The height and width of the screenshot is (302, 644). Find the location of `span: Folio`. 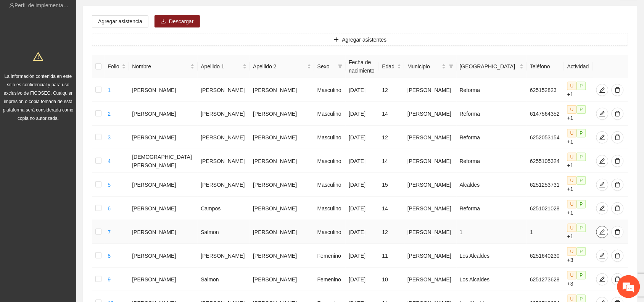

span: Folio is located at coordinates (114, 66).